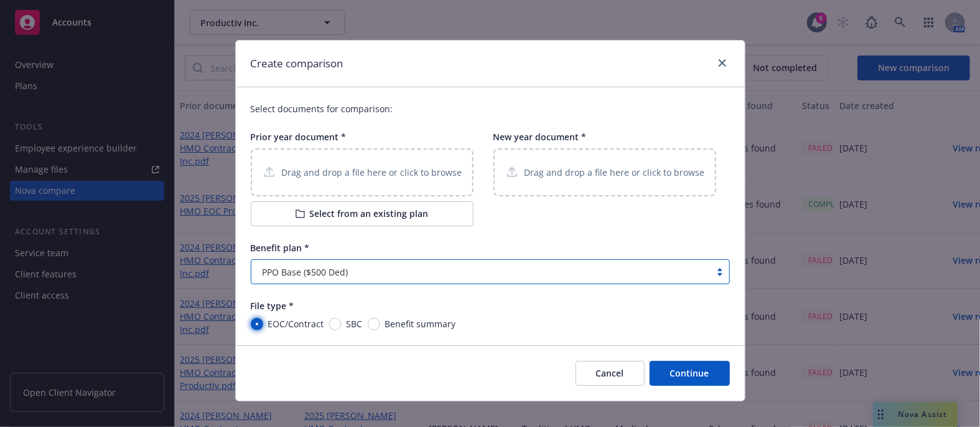 This screenshot has width=980, height=427. I want to click on button: Cancel, so click(610, 373).